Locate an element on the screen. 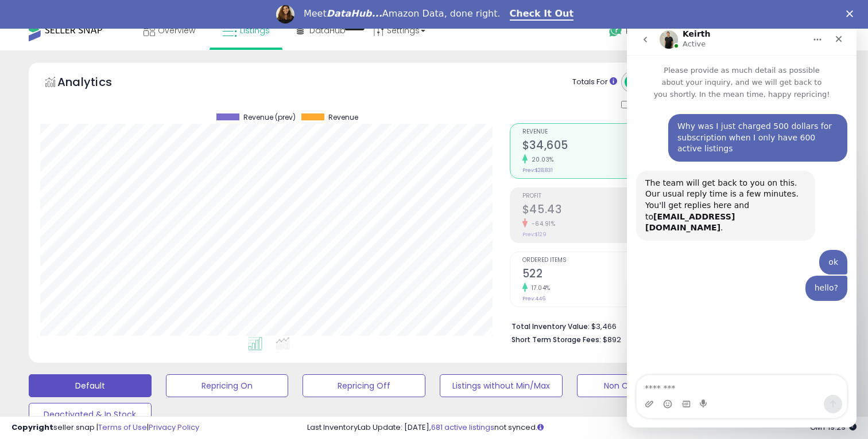 This screenshot has width=868, height=439. button: Start recording is located at coordinates (78, 380).